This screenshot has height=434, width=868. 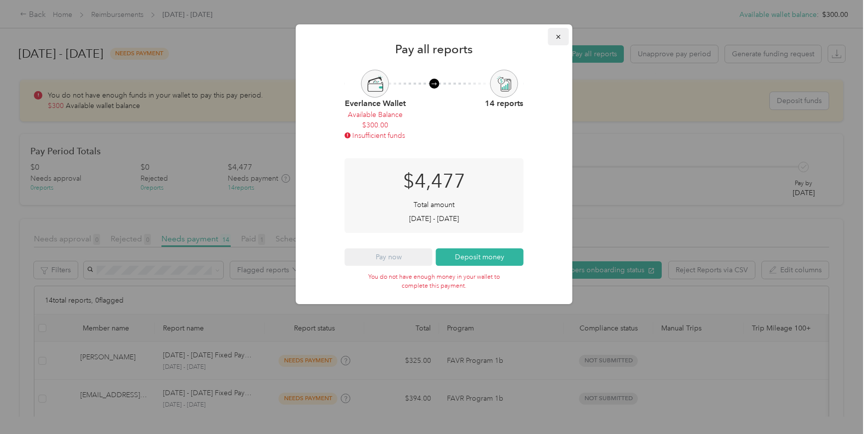 I want to click on span: Insufficient funds, so click(x=379, y=135).